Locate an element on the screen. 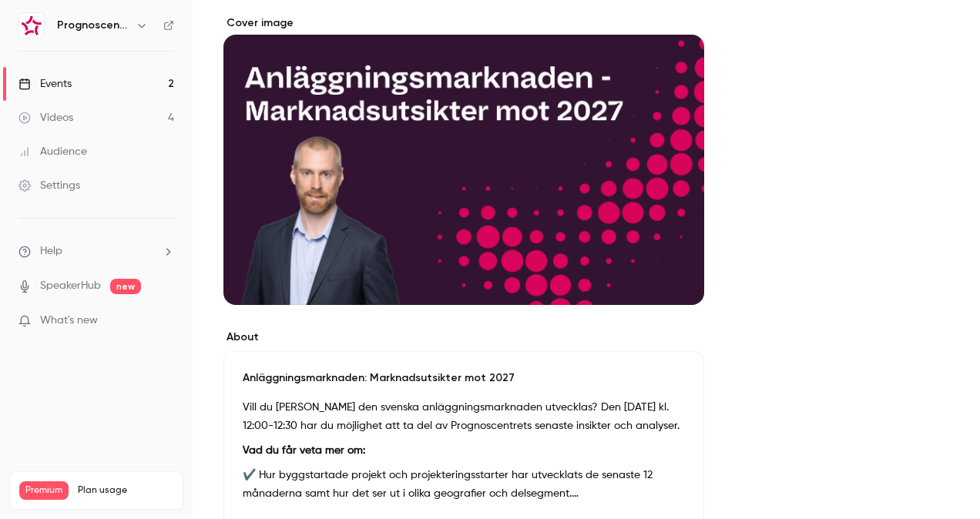 This screenshot has width=980, height=519. span: Help is located at coordinates (51, 251).